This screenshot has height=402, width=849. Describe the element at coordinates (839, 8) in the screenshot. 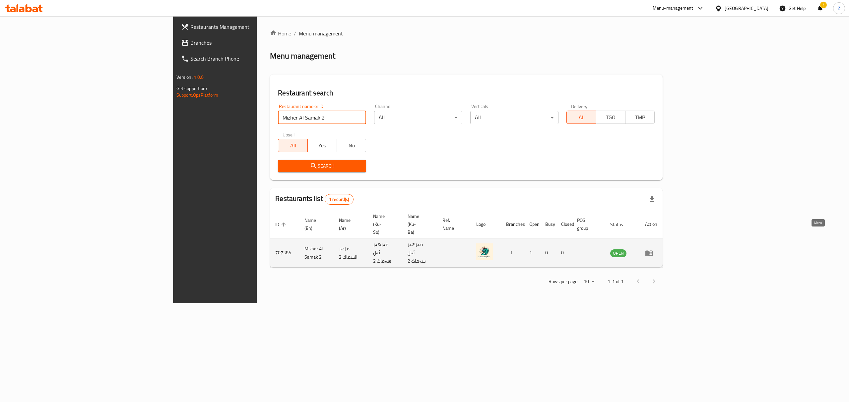

I see `span: Z` at that location.